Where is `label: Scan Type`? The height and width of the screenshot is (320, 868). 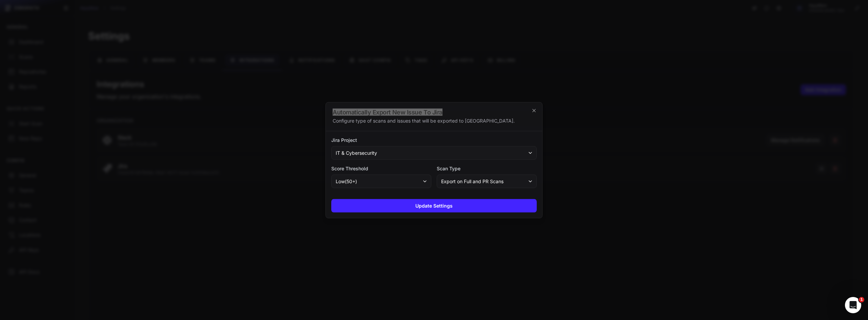 label: Scan Type is located at coordinates (486, 168).